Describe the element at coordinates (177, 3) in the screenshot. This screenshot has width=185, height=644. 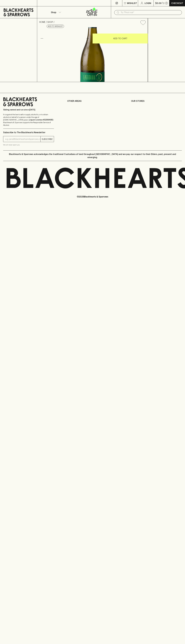
I see `p: Checkout` at that location.